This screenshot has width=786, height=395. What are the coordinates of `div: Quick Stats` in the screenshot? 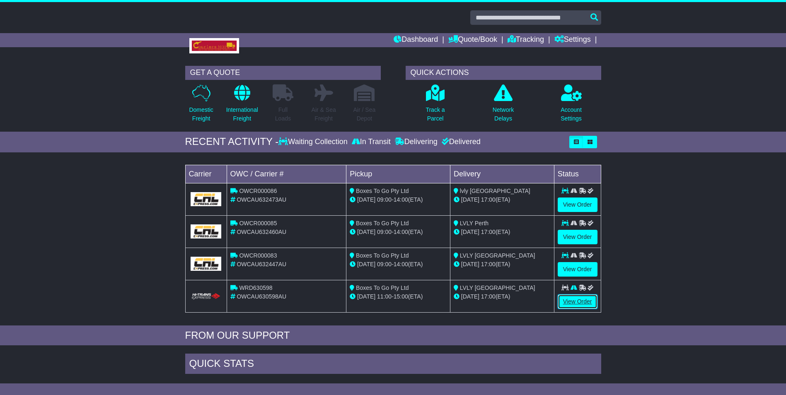 It's located at (393, 365).